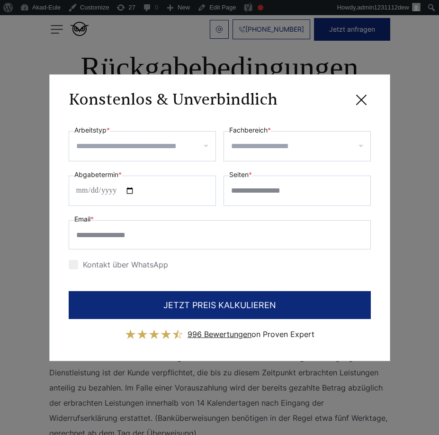  What do you see at coordinates (241, 175) in the screenshot?
I see `label: Seiten` at bounding box center [241, 175].